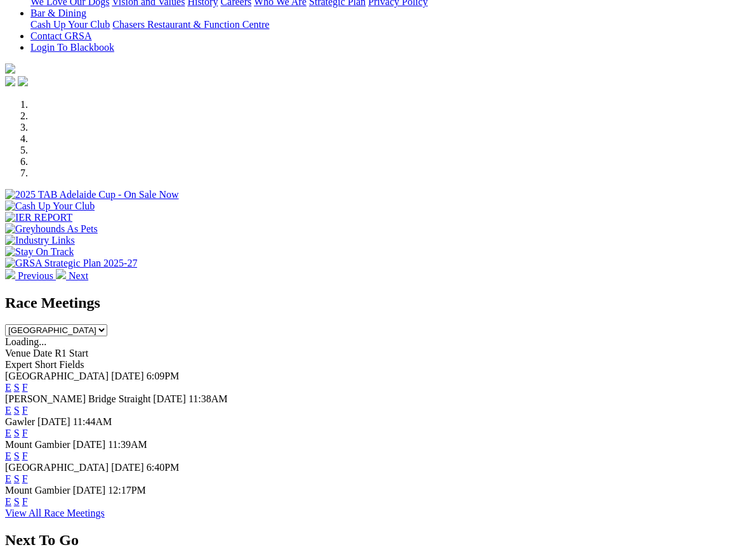 The width and height of the screenshot is (756, 552). I want to click on a: View All Race Meetings, so click(54, 513).